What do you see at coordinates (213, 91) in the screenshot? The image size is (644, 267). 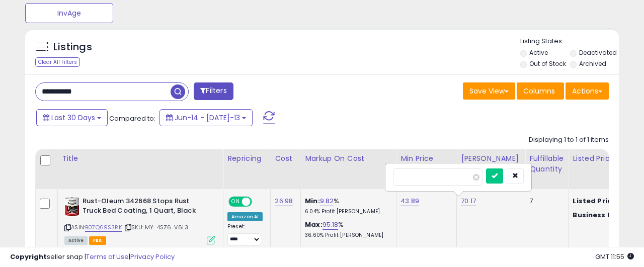 I see `button: Filters` at bounding box center [213, 91].